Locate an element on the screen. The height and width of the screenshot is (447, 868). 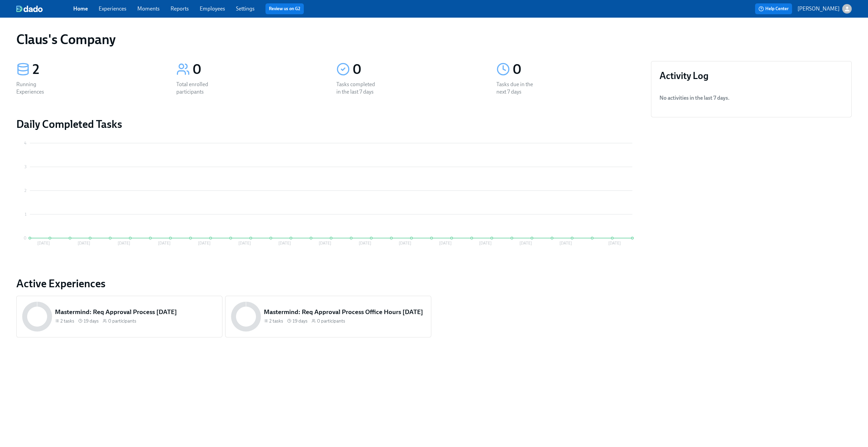
tspan: 1 is located at coordinates (25, 214).